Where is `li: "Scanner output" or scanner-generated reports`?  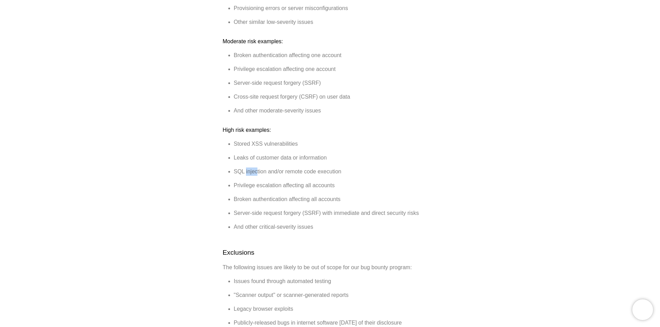 li: "Scanner output" or scanner-generated reports is located at coordinates (336, 296).